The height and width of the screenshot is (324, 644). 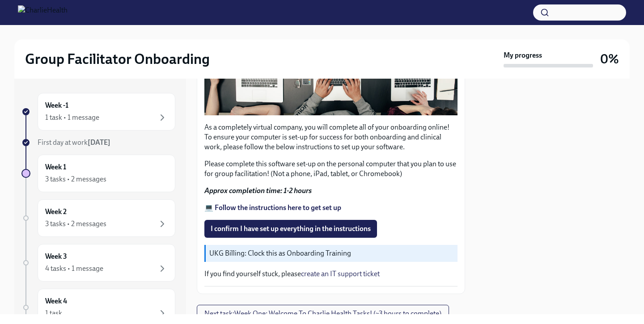 What do you see at coordinates (73, 142) in the screenshot?
I see `span: First day at work` at bounding box center [73, 142].